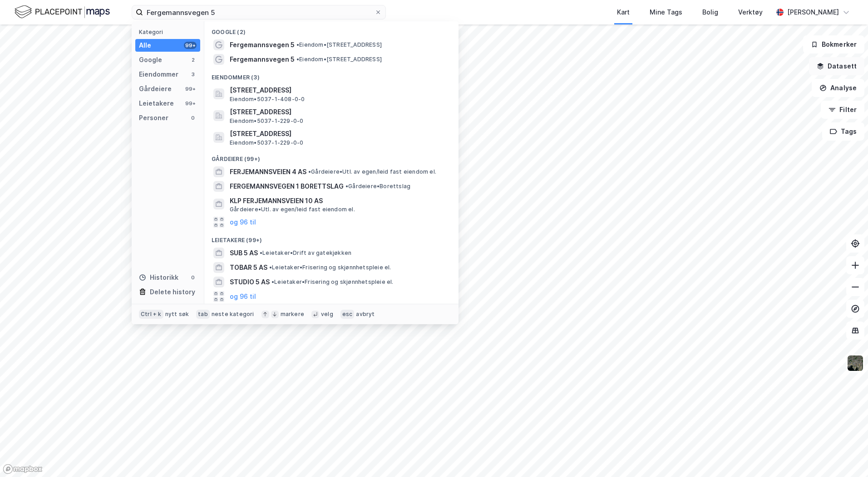  I want to click on img: 9k=, so click(855, 363).